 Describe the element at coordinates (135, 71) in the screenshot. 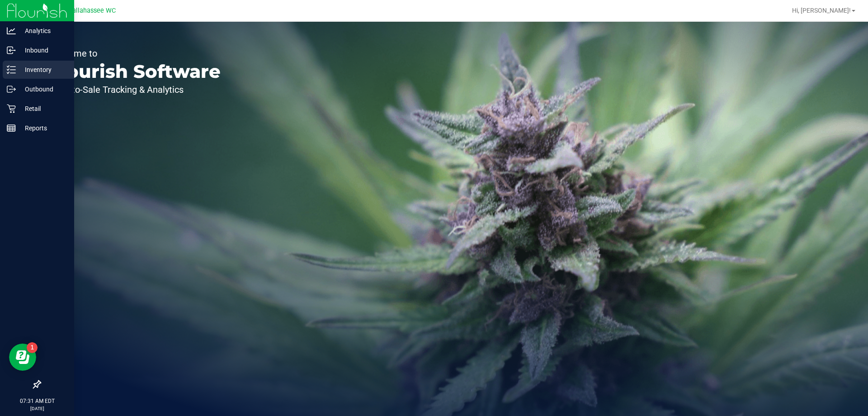

I see `p: Flourish Software` at that location.